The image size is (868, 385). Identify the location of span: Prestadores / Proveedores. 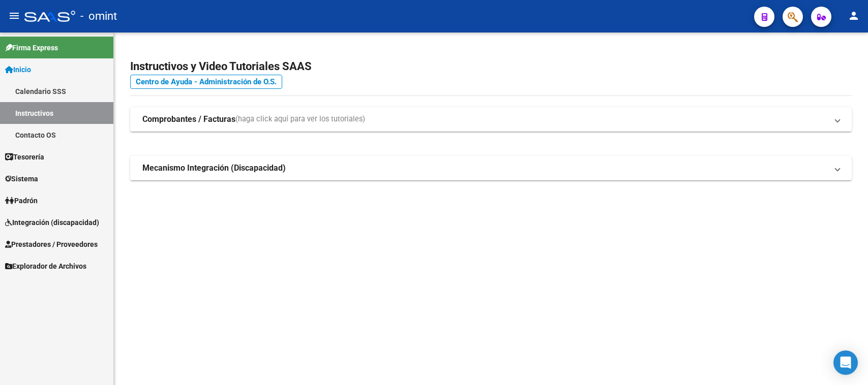
(52, 245).